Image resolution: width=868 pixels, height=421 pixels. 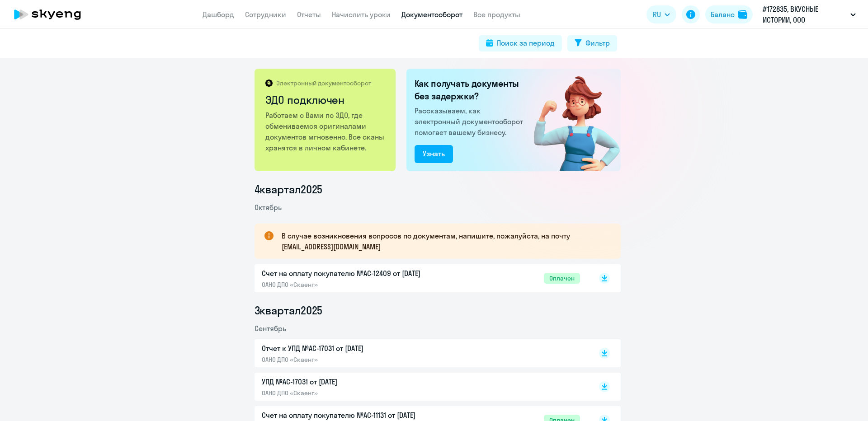 What do you see at coordinates (562, 278) in the screenshot?
I see `span: Оплачен` at bounding box center [562, 278].